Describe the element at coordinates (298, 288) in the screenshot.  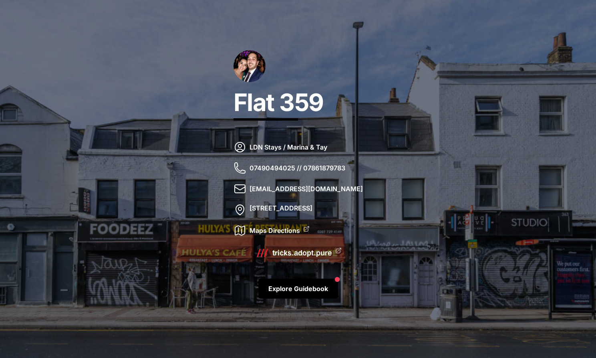
I see `a: Explore Guidebook` at that location.